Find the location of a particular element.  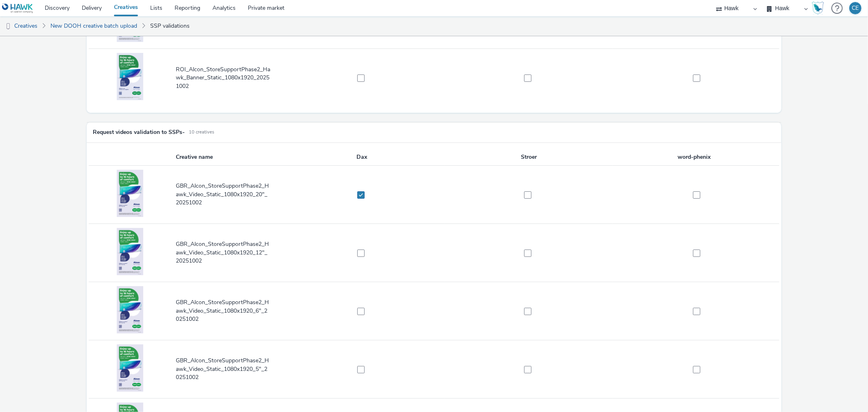

td: GBR_Alcon_StoreSupportPhase2_Hawk_Video_Static_1080x1920_12"_20251002 is located at coordinates (226, 253).